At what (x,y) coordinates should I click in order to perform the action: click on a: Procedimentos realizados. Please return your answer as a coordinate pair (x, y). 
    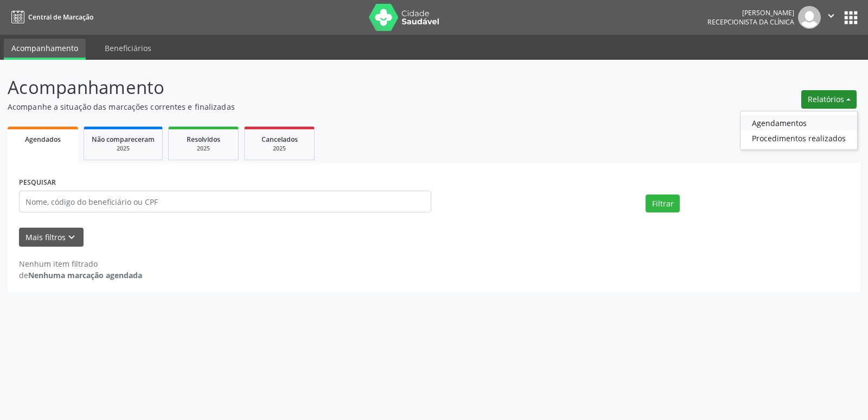
    Looking at the image, I should click on (798, 138).